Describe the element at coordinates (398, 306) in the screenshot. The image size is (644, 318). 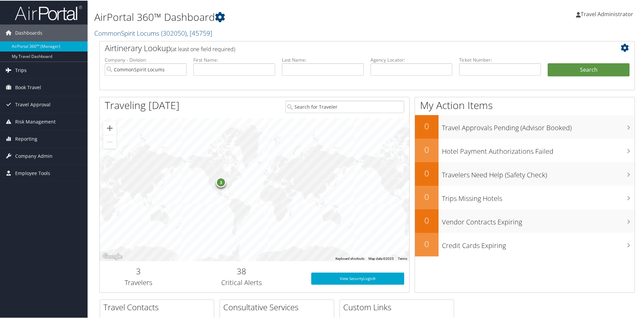
I see `h2: Custom Links` at that location.